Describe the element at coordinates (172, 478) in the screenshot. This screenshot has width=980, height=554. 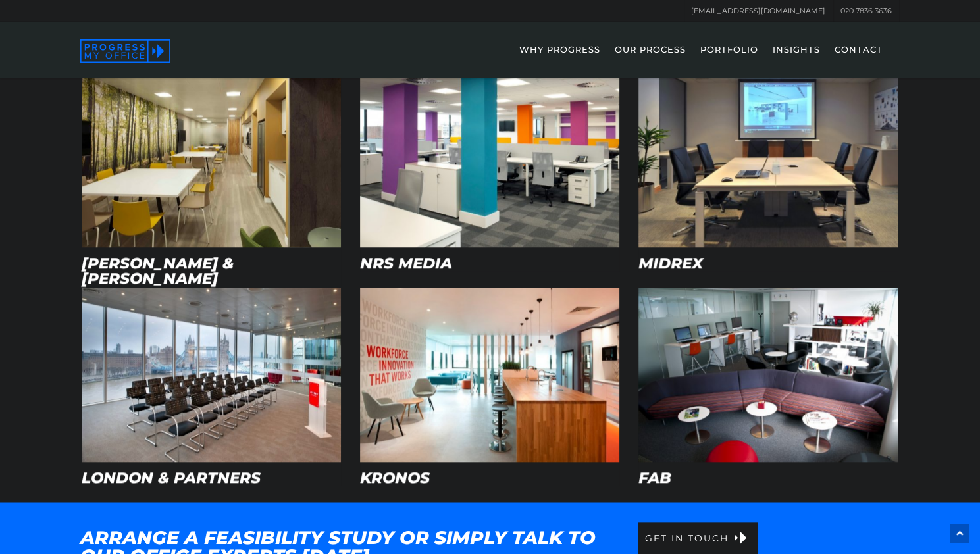
I see `h4: London & Partners` at that location.